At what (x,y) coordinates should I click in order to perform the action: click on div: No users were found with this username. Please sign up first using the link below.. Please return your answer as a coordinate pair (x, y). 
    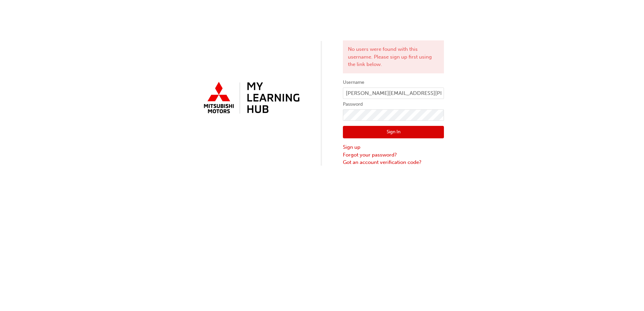
    Looking at the image, I should click on (394, 57).